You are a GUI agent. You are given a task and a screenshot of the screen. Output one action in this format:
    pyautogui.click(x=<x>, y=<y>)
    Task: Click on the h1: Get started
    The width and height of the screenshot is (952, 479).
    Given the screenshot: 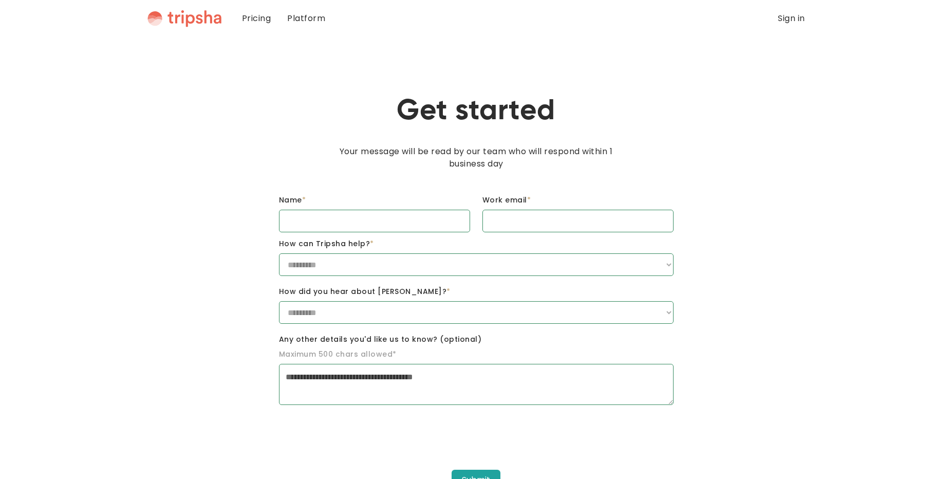 What is the action you would take?
    pyautogui.click(x=476, y=111)
    